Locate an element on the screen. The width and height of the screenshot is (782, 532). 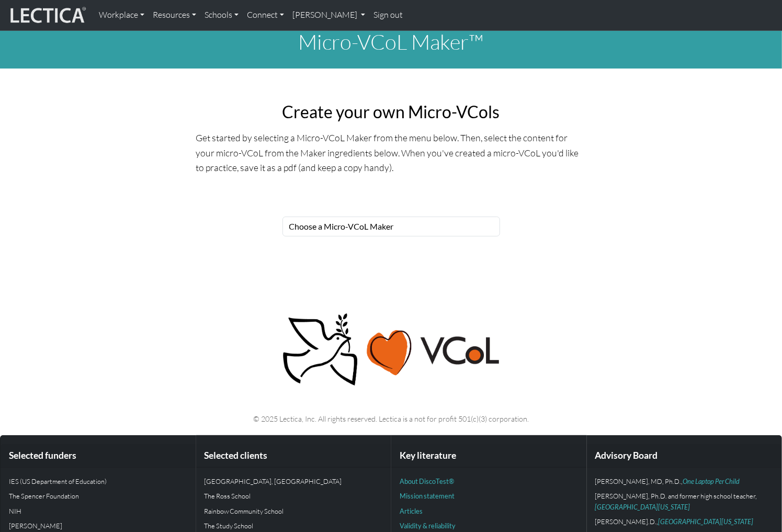
p: Rainbow Community School is located at coordinates (294, 511).